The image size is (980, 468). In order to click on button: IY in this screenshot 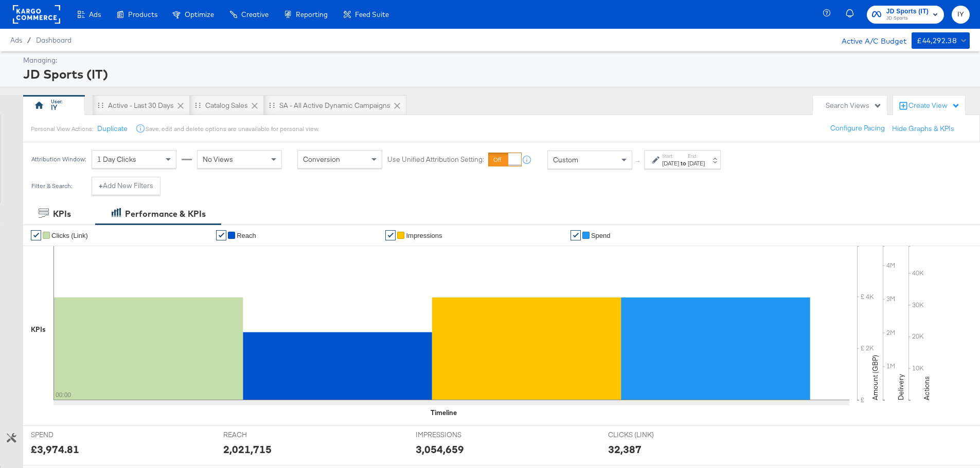, I will do `click(960, 15)`.